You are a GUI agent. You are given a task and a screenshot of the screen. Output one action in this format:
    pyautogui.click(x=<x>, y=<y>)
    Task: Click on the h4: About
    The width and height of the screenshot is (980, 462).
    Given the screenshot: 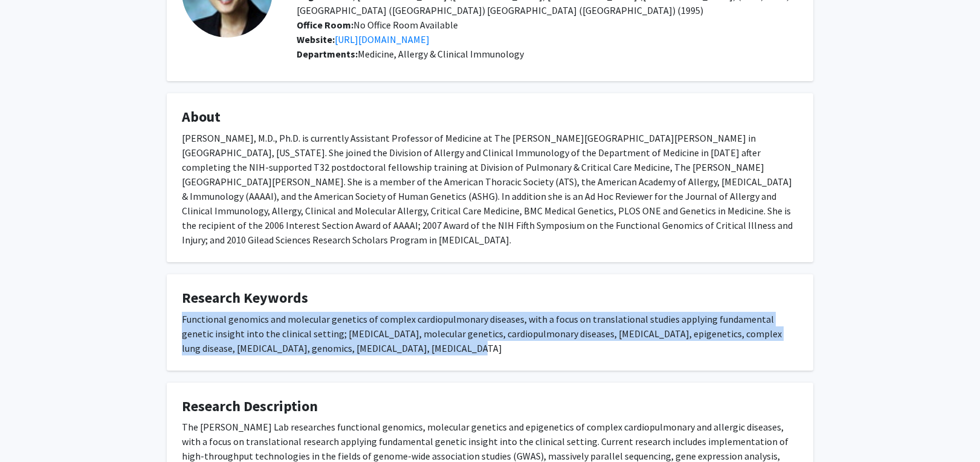 What is the action you would take?
    pyautogui.click(x=490, y=117)
    